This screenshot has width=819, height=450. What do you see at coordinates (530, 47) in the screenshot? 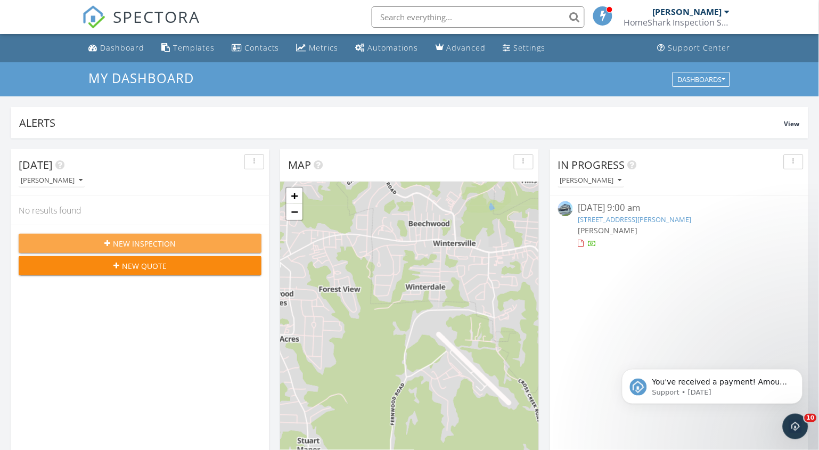
I see `div: Settings` at bounding box center [530, 47].